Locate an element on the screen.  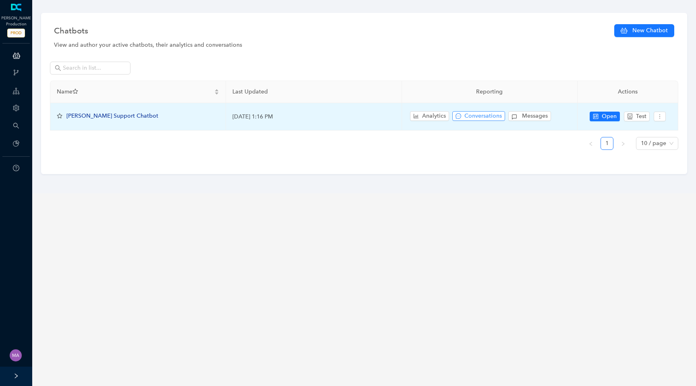
li: 1 is located at coordinates (607, 143).